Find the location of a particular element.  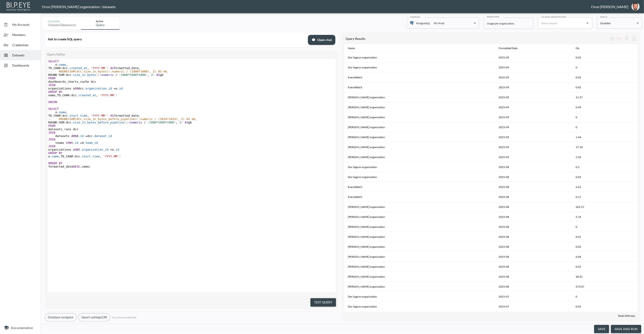

div: Name is located at coordinates (351, 48).